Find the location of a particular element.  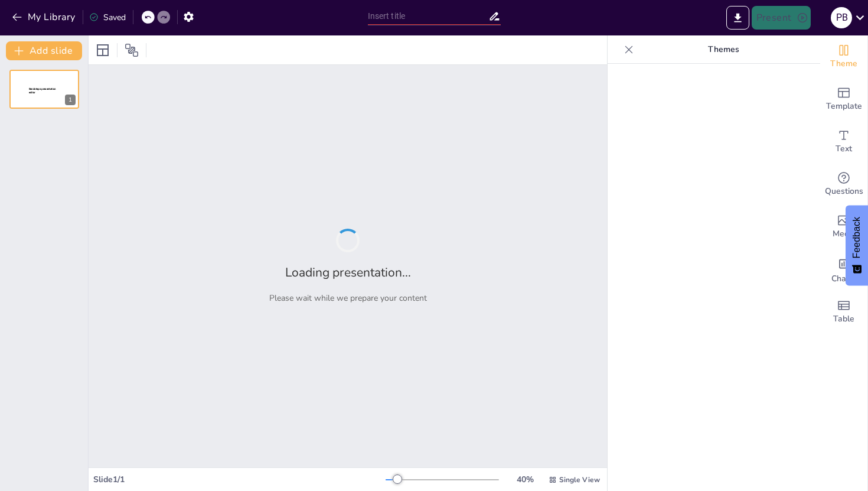

button: Present is located at coordinates (781, 18).